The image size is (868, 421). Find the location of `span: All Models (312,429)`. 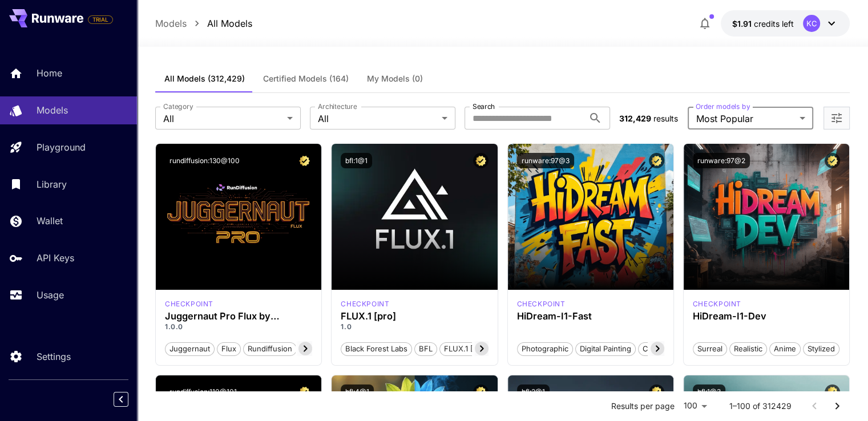

span: All Models (312,429) is located at coordinates (205, 79).